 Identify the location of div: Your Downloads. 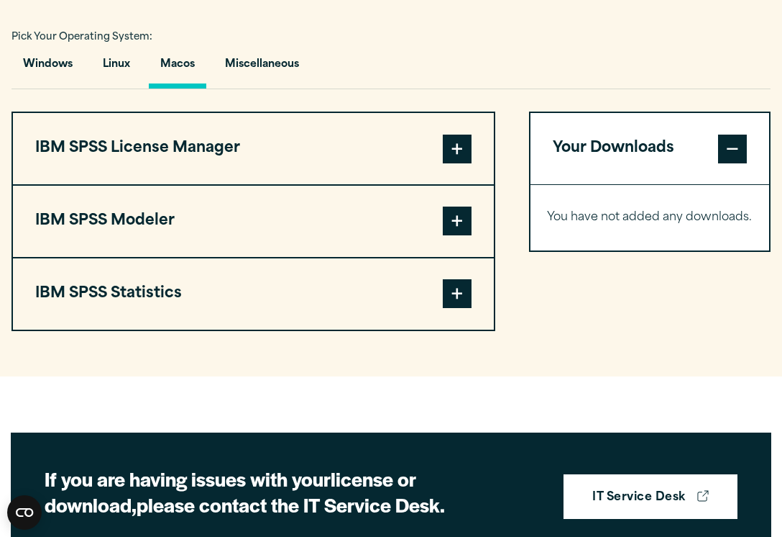
(650, 217).